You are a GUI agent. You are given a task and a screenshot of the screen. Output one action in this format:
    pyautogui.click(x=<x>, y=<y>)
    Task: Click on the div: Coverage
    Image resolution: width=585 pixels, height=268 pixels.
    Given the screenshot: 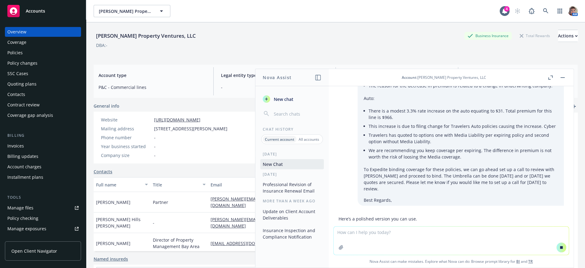 What is the action you would take?
    pyautogui.click(x=17, y=42)
    